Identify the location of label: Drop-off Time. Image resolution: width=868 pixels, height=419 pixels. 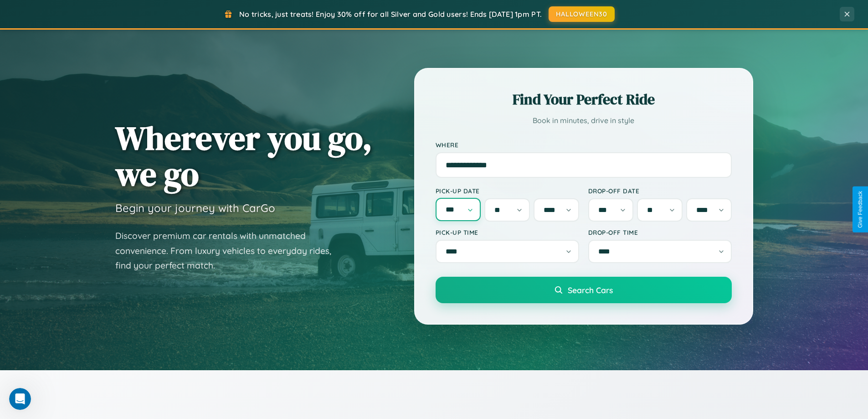
(660, 232).